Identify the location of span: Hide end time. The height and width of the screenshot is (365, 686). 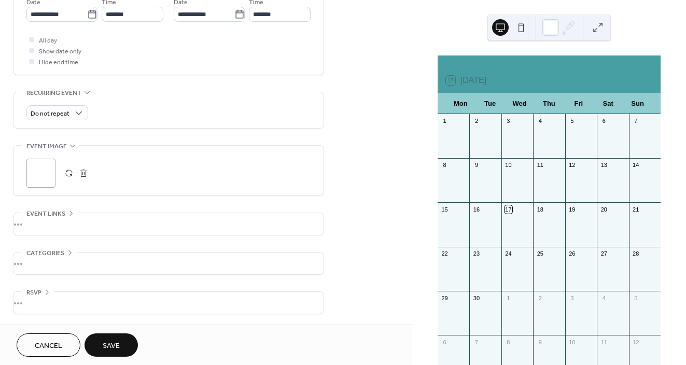
(59, 62).